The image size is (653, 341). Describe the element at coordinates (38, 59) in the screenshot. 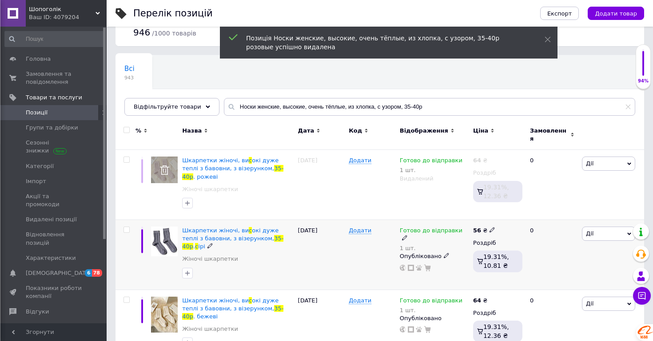

I see `span: Головна` at that location.